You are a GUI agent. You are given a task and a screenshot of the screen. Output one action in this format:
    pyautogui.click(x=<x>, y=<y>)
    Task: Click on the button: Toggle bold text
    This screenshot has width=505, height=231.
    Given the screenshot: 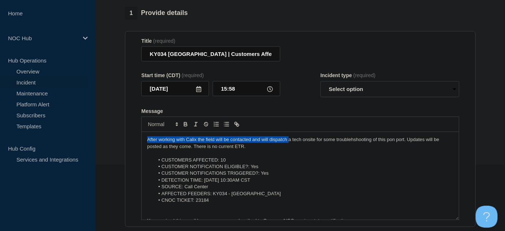 What is the action you would take?
    pyautogui.click(x=185, y=124)
    